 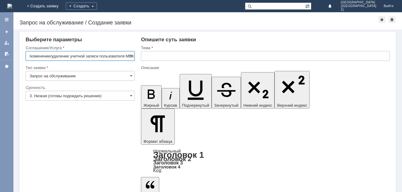 I want to click on a: Мои заявки, so click(x=7, y=43).